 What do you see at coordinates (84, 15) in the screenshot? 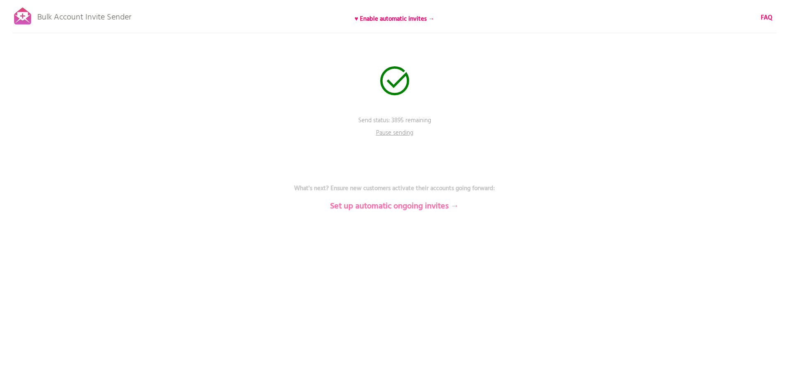
I see `p: Bulk Account Invite Sender` at bounding box center [84, 15].